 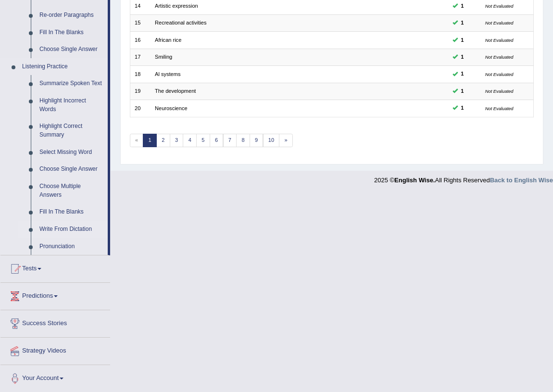 I want to click on strong: Back to English Wise, so click(x=522, y=180).